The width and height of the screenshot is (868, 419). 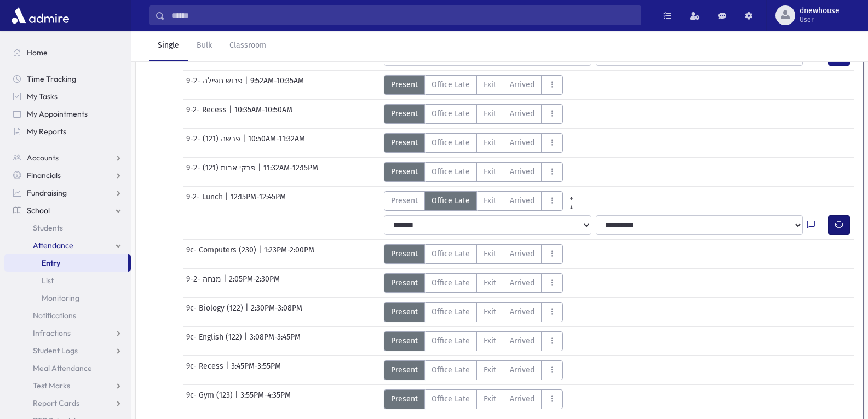 What do you see at coordinates (402, 15) in the screenshot?
I see `input: Search` at bounding box center [402, 15].